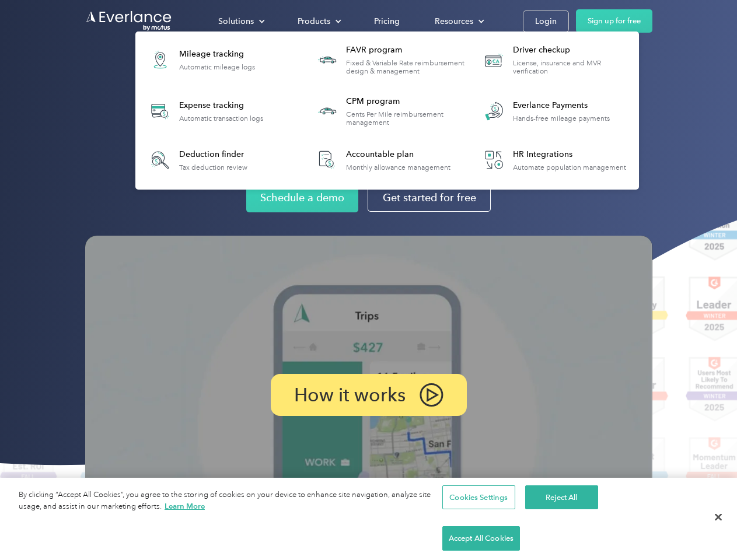 This screenshot has width=737, height=560. I want to click on div: Monthly allowance management, so click(398, 168).